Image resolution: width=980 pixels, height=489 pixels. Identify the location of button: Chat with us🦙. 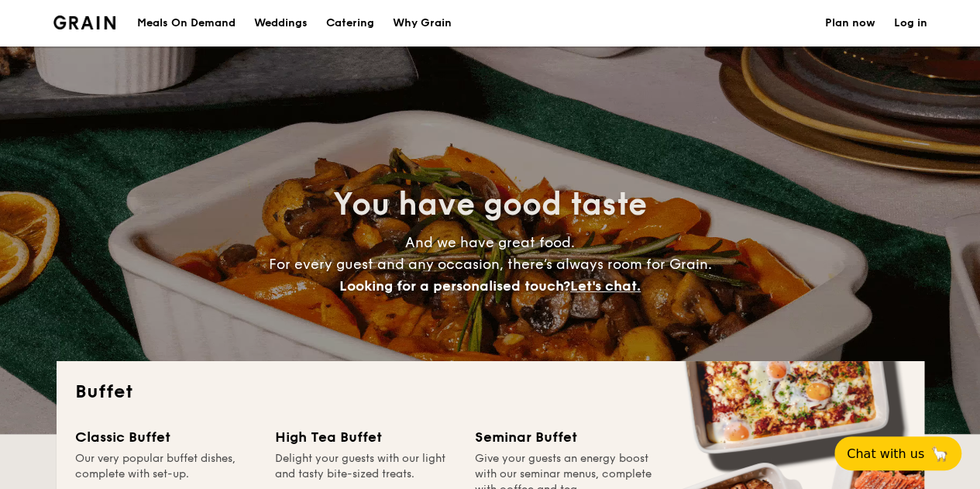
(897, 453).